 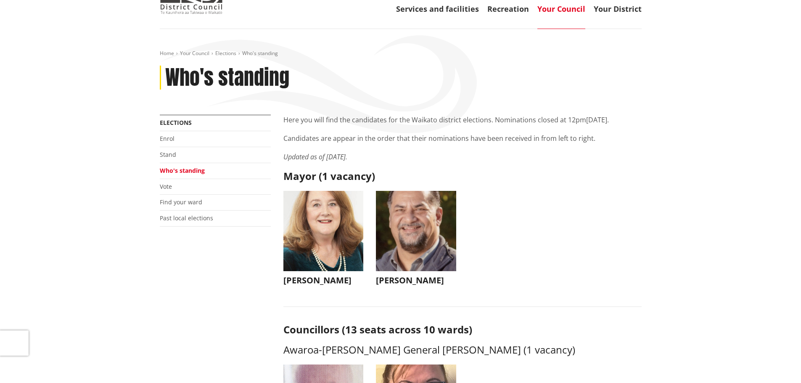 I want to click on a: Find your ward, so click(x=181, y=202).